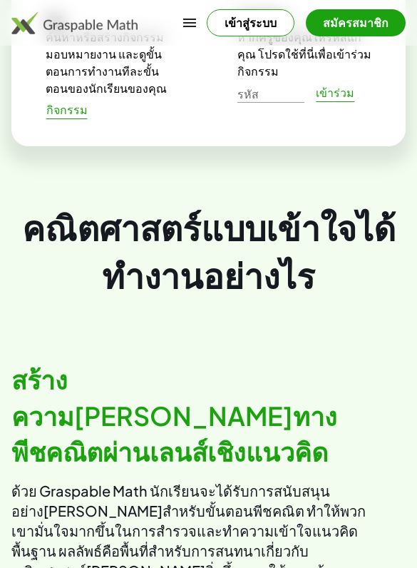  I want to click on button: สมัครสมาชิก, so click(356, 23).